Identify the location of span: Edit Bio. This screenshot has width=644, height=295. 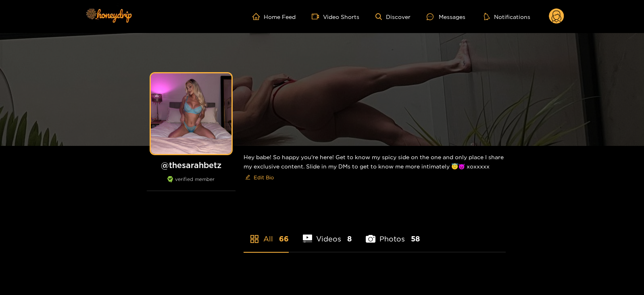
(264, 177).